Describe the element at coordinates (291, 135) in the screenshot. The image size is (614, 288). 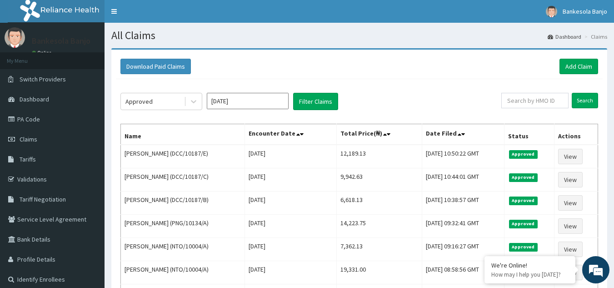
I see `th: Encounter Date` at that location.